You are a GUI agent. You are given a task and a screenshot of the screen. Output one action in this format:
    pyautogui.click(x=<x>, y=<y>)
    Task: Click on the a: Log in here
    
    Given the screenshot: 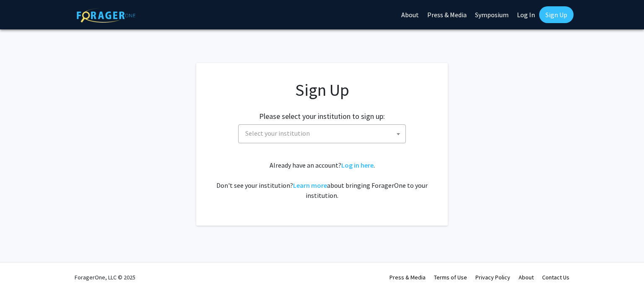 What is the action you would take?
    pyautogui.click(x=357, y=165)
    